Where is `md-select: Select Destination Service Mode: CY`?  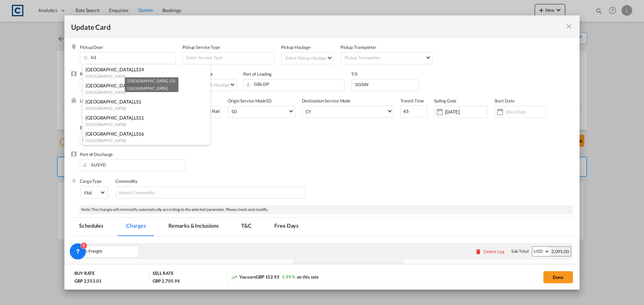
md-select: Select Destination Service Mode: CY is located at coordinates (349, 111).